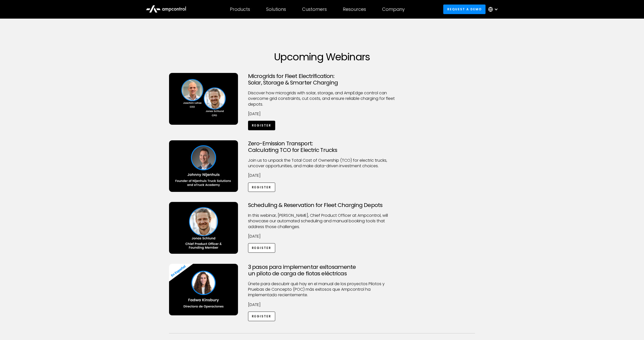 This screenshot has width=644, height=340. Describe the element at coordinates (322, 98) in the screenshot. I see `p: Discover how microgrids with solar, storage, and AmpEdge control can overcome grid constraints, c...` at that location.